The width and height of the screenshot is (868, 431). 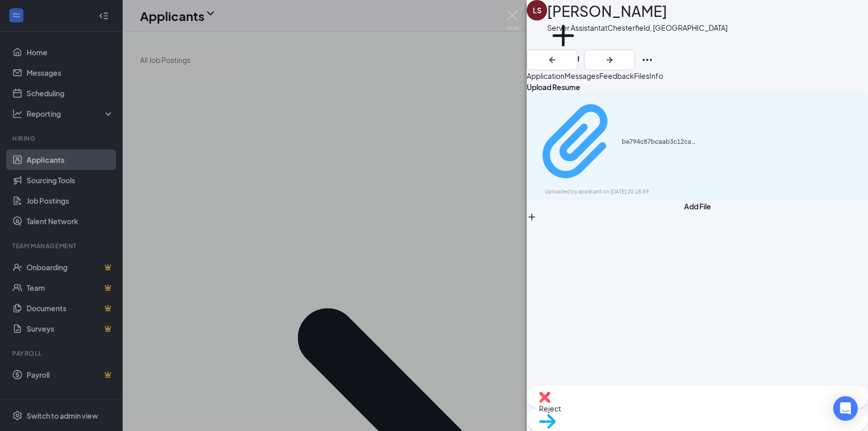 What do you see at coordinates (660, 142) in the screenshot?
I see `div: be794c87bcaab3c12ca7709990f3b88d.pdf` at bounding box center [660, 142].